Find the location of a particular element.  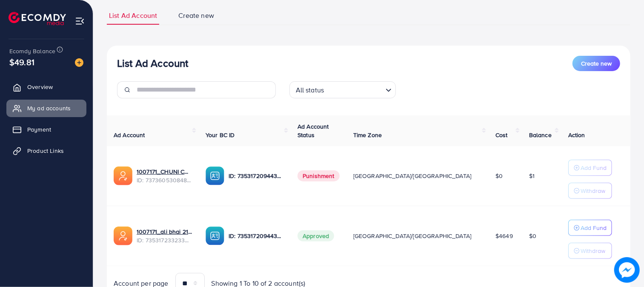

span: ID: 7353172332338298896 is located at coordinates (164, 240).